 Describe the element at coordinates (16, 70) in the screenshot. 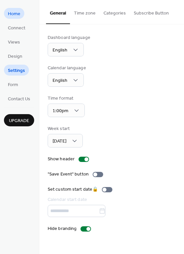

I see `a: Settings` at that location.